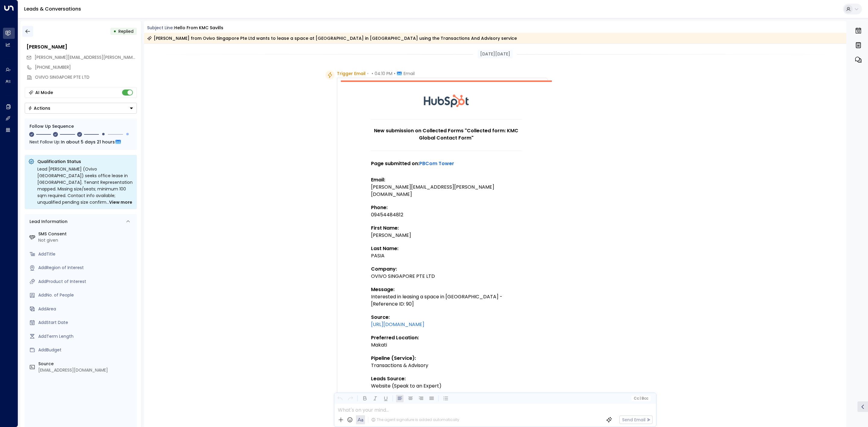  I want to click on a: Leads & Conversations, so click(52, 9).